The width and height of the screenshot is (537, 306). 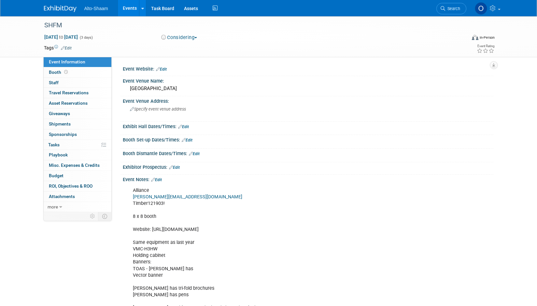 What do you see at coordinates (63, 134) in the screenshot?
I see `span: Sponsorships` at bounding box center [63, 134].